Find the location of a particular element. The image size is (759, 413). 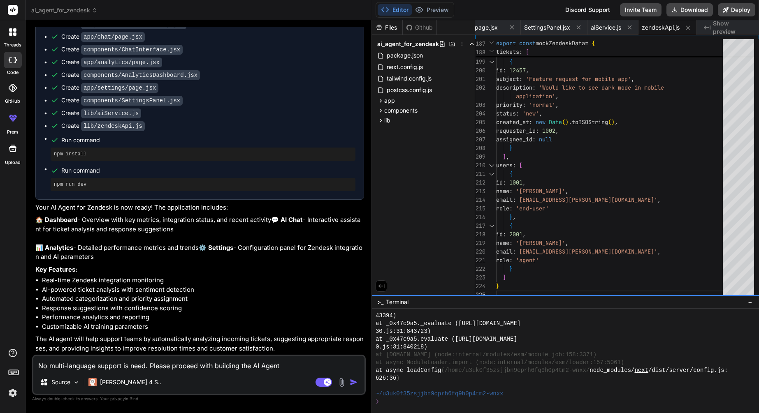

div: 212 is located at coordinates (480, 183).